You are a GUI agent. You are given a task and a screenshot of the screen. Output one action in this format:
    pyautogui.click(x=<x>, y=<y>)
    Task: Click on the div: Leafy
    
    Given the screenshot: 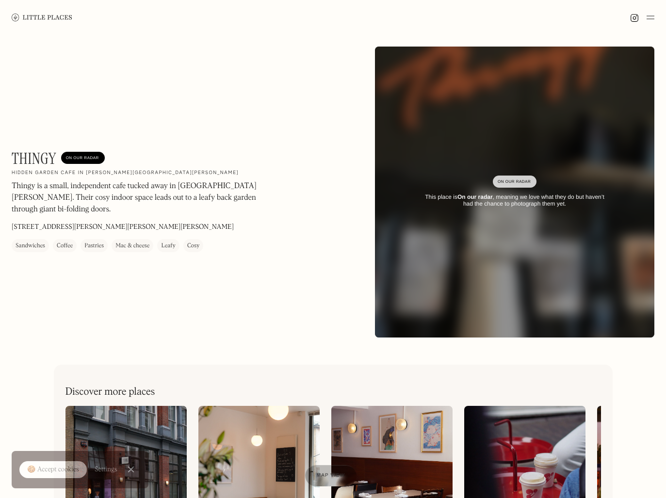 What is the action you would take?
    pyautogui.click(x=168, y=247)
    